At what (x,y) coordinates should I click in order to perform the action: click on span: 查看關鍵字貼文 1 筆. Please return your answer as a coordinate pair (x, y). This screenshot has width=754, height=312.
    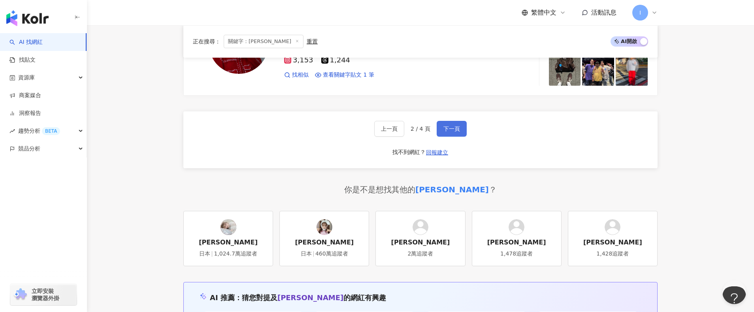
    Looking at the image, I should click on (349, 75).